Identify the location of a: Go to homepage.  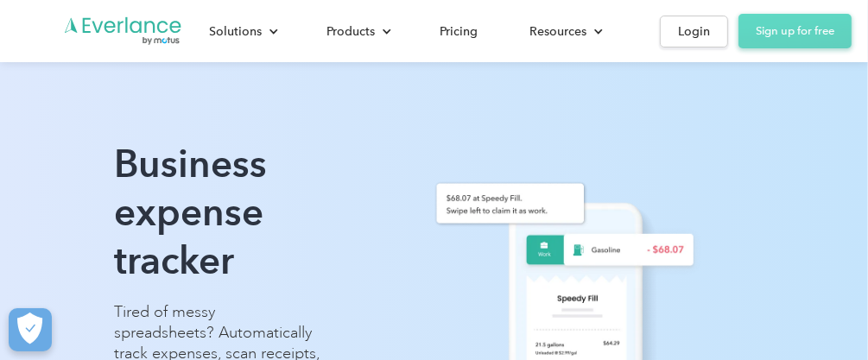
(122, 31).